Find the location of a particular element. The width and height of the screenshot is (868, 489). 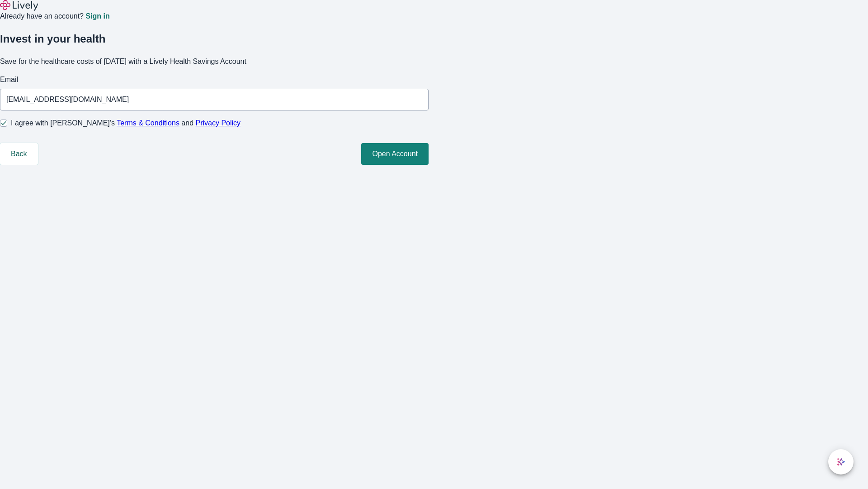

a: Privacy Policy is located at coordinates (218, 122).